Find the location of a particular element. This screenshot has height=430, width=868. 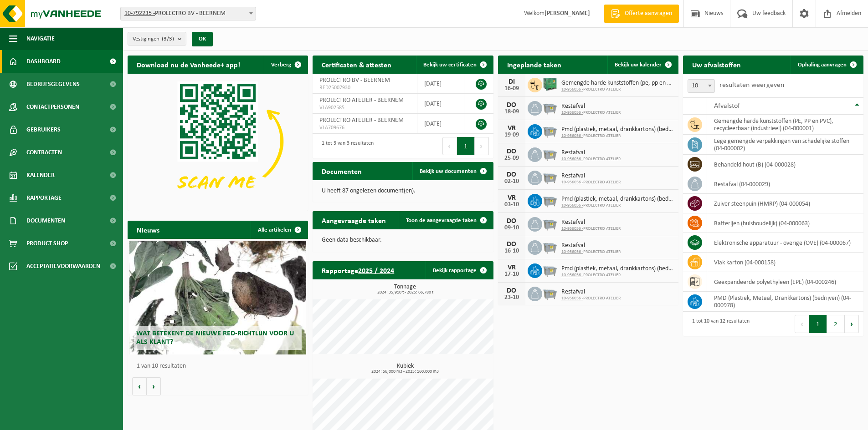

span: Navigatie is located at coordinates (41, 39).